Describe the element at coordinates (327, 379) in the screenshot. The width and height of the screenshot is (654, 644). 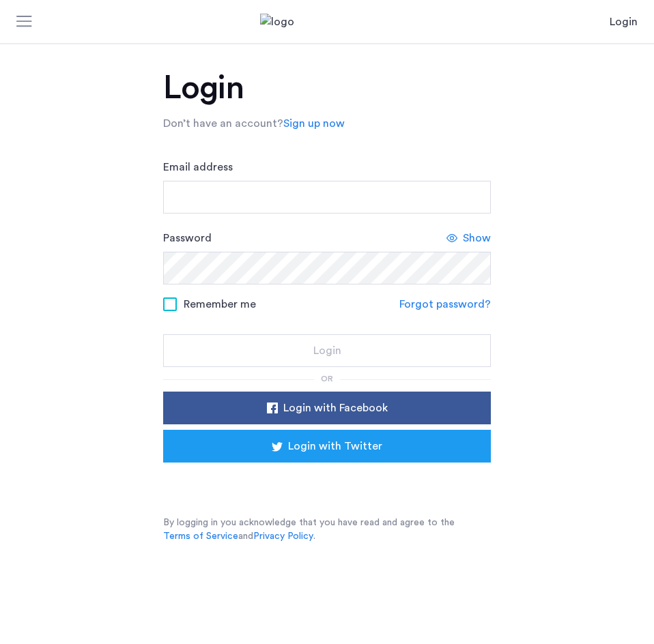
I see `span: or` at that location.